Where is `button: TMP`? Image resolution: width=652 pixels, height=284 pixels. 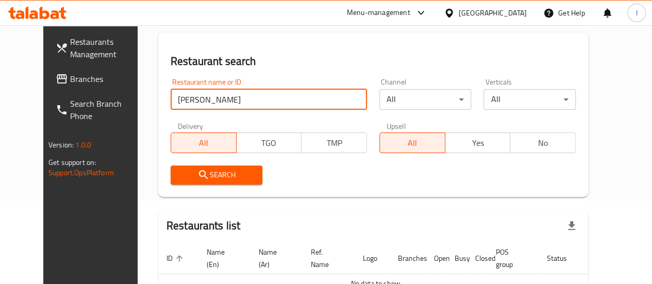 button: TMP is located at coordinates (334, 143).